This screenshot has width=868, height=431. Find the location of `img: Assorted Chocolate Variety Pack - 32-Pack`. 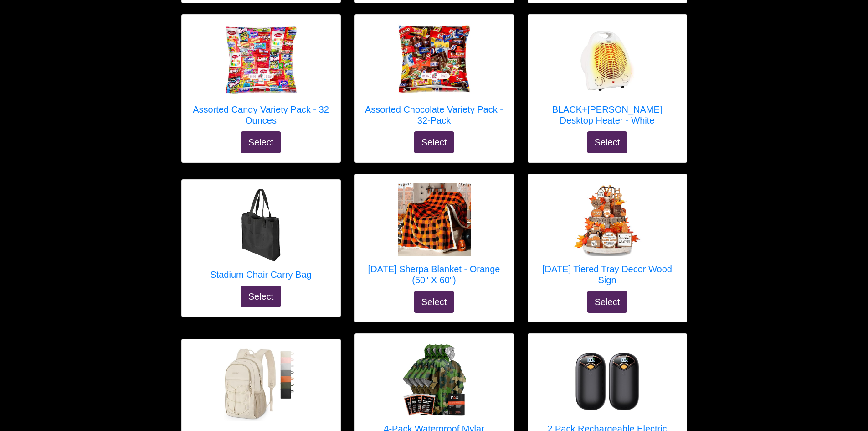

img: Assorted Chocolate Variety Pack - 32-Pack is located at coordinates (434, 60).